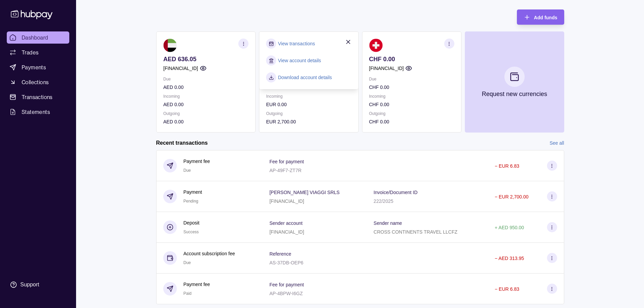 The height and width of the screenshot is (308, 644). What do you see at coordinates (30, 285) in the screenshot?
I see `div: Support` at bounding box center [30, 285].